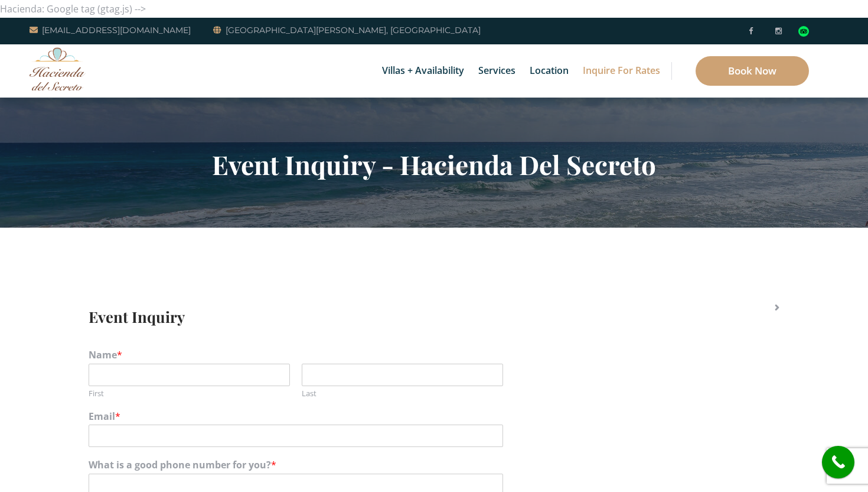 The image size is (868, 492). Describe the element at coordinates (189, 393) in the screenshot. I see `label: First` at that location.